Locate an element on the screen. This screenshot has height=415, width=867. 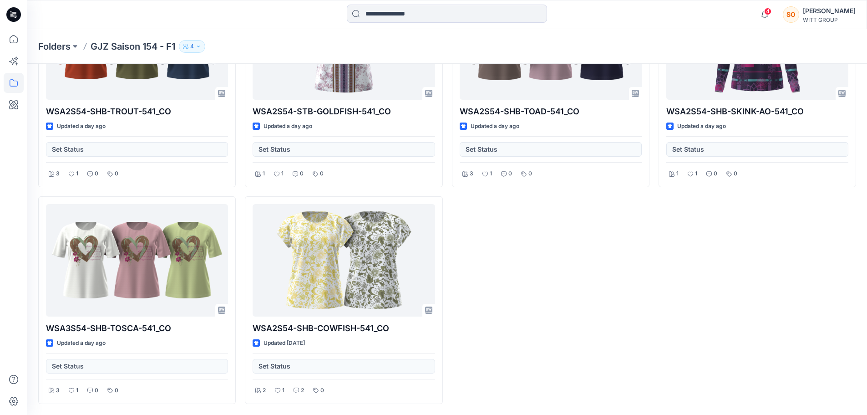
p: WSA2S54-SHB-TOAD-541_CO is located at coordinates (551, 111).